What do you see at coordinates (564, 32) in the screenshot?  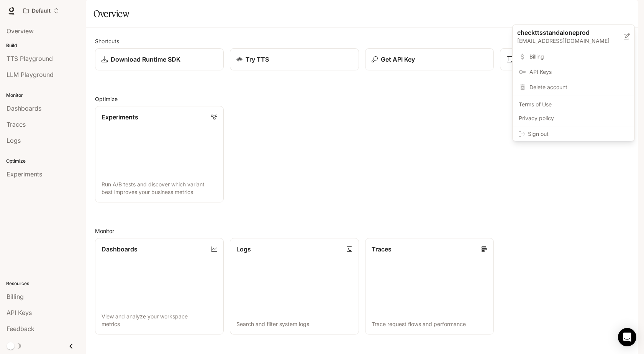 I see `p: checkttsstandaloneprod` at bounding box center [564, 32].